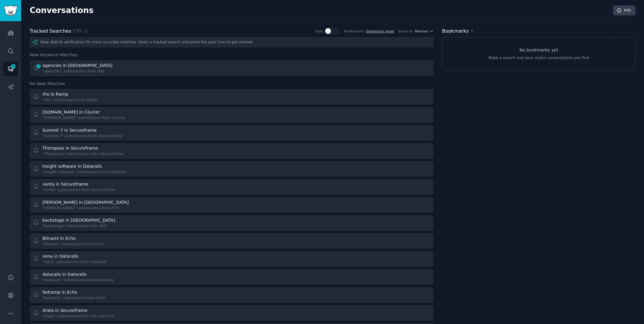  What do you see at coordinates (70, 100) in the screenshot?
I see `div: "rho" submissions from Ramp` at bounding box center [70, 100].